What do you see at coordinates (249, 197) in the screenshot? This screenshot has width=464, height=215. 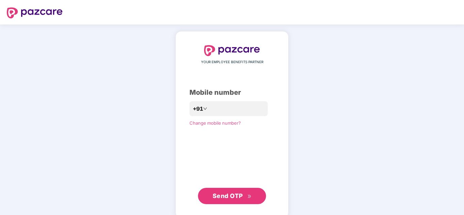 I see `span: double-right` at bounding box center [249, 197].